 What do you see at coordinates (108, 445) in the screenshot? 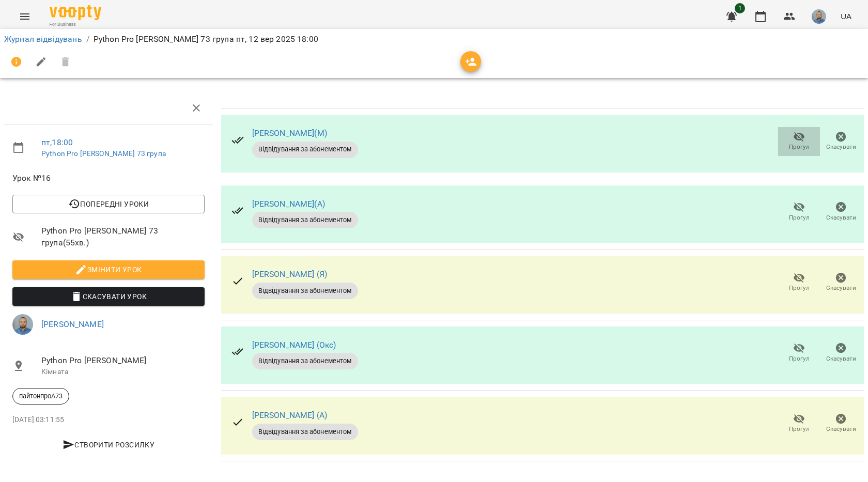
I see `span: Створити розсилку` at bounding box center [108, 445].